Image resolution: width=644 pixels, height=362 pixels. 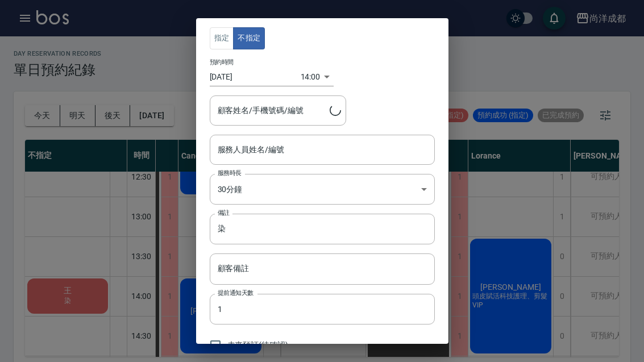 I want to click on label: 提前通知天數, so click(x=235, y=293).